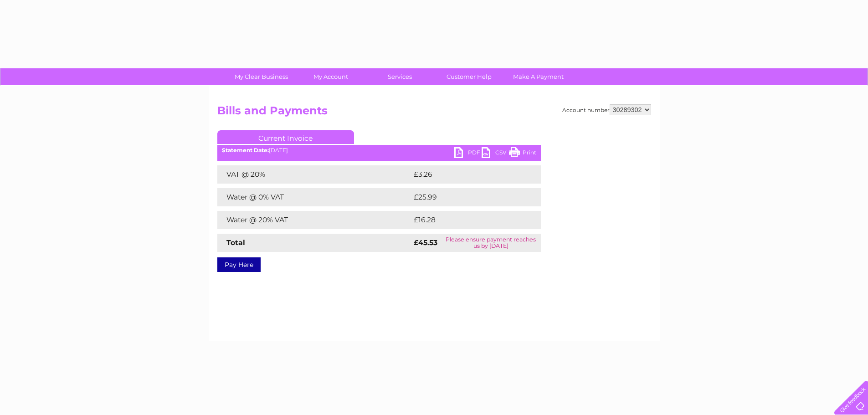 The image size is (868, 415). I want to click on td: Water @ 0% VAT, so click(314, 197).